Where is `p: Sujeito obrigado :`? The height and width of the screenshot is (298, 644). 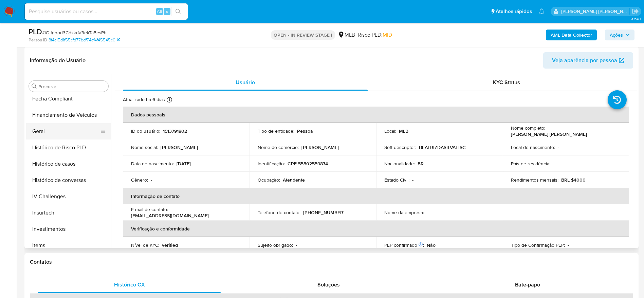 p: Sujeito obrigado : is located at coordinates (275, 245).